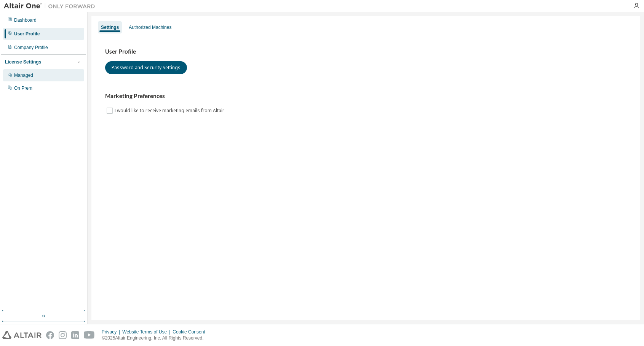 The width and height of the screenshot is (644, 346). I want to click on div: Authorized Machines, so click(150, 28).